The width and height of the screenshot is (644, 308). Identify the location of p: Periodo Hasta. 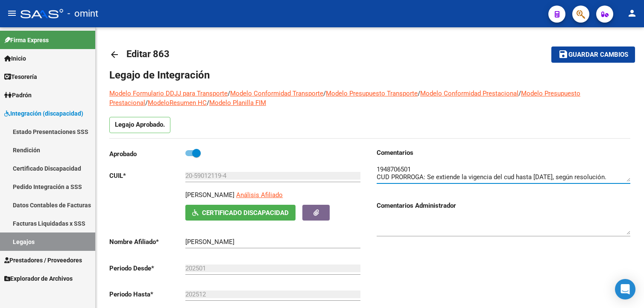
(147, 295).